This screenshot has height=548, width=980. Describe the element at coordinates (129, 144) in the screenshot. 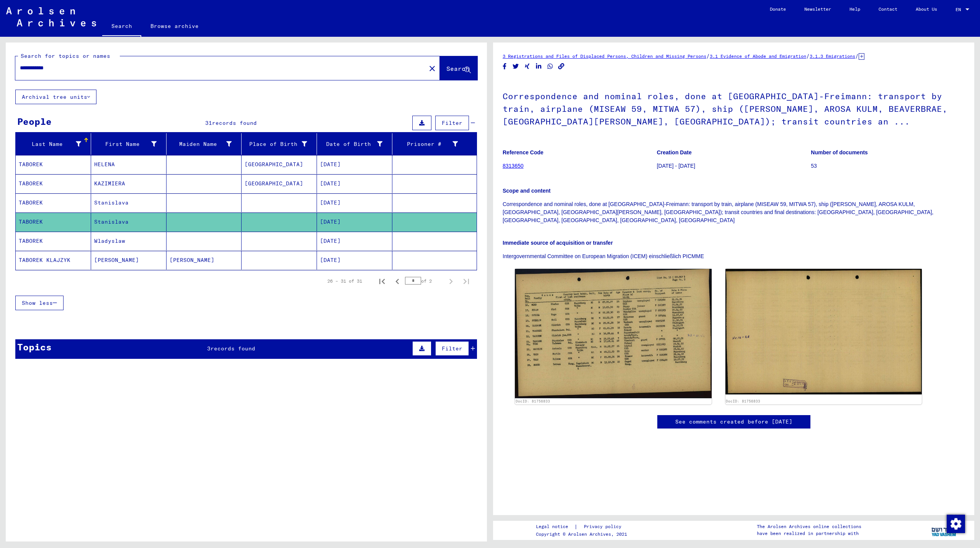

I see `mat-header-cell: First Name` at that location.